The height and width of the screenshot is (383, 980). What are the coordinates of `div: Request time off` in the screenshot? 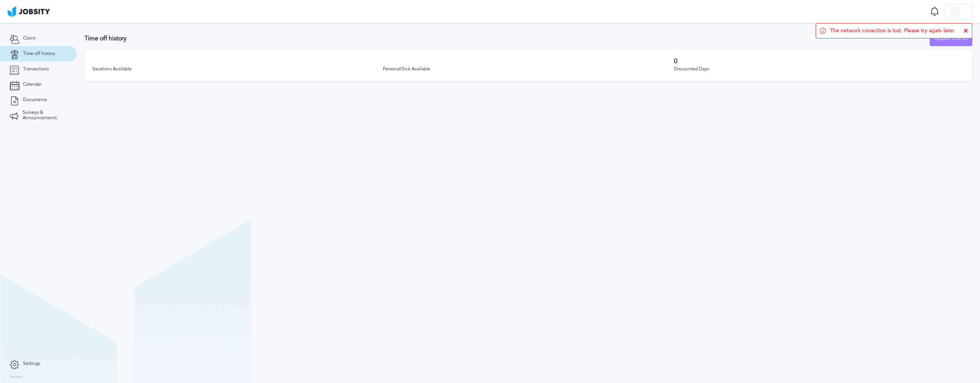 It's located at (951, 39).